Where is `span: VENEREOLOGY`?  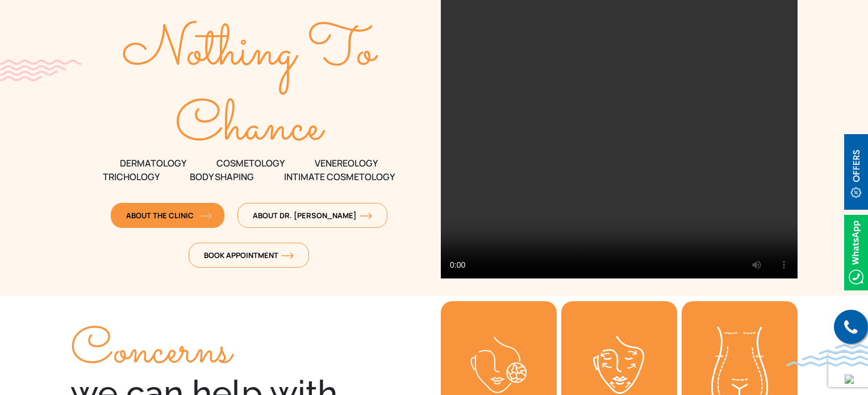 span: VENEREOLOGY is located at coordinates (346, 163).